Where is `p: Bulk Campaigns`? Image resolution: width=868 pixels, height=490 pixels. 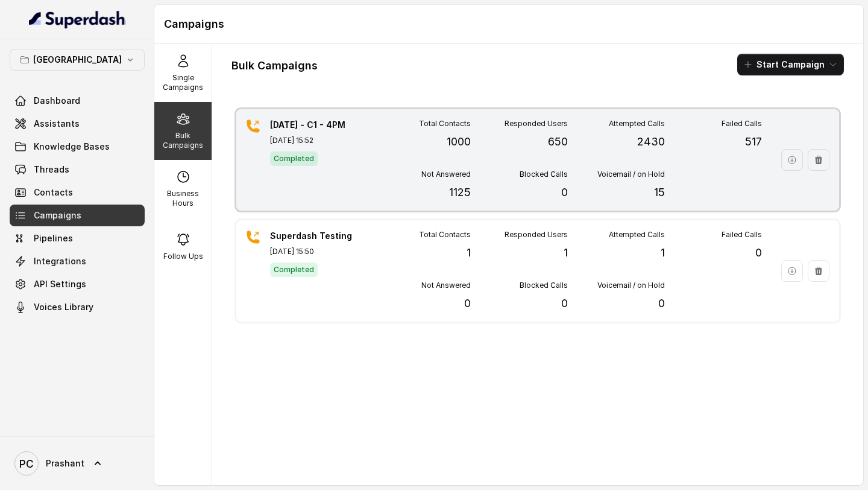
p: Bulk Campaigns is located at coordinates (182, 141).